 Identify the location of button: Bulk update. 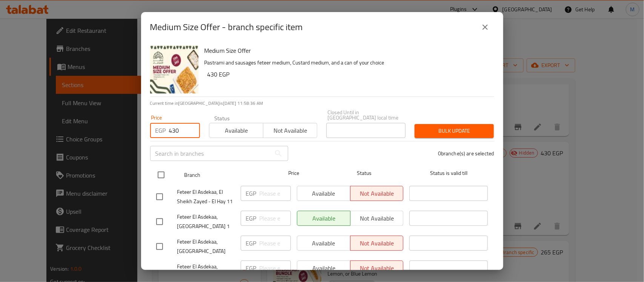
(454, 131).